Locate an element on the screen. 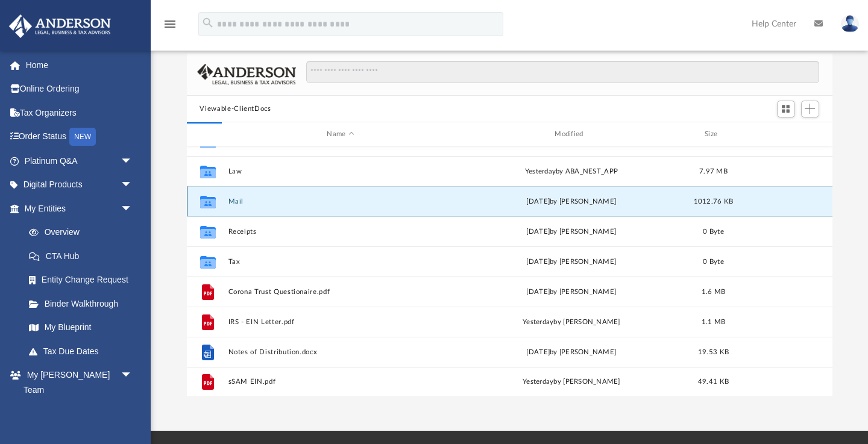  a: Tax Due Dates is located at coordinates (84, 351).